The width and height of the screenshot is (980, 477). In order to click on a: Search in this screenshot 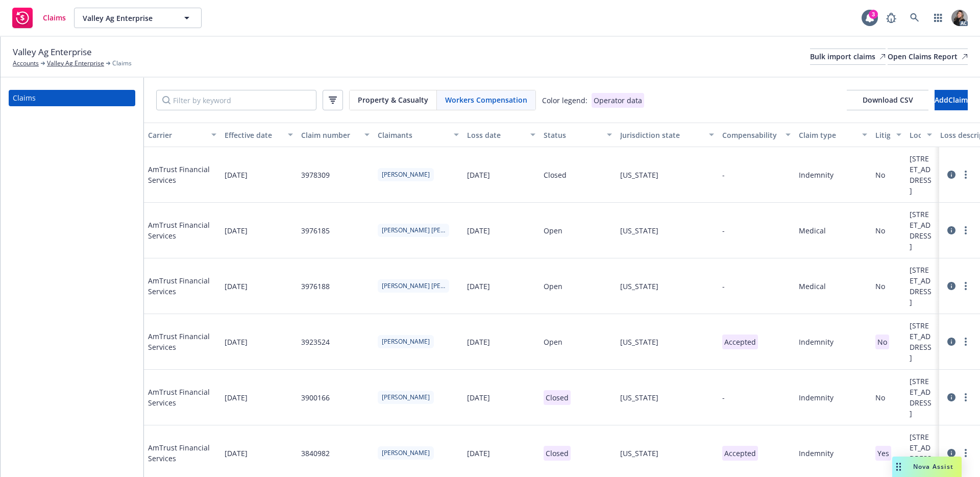, I will do `click(914, 18)`.